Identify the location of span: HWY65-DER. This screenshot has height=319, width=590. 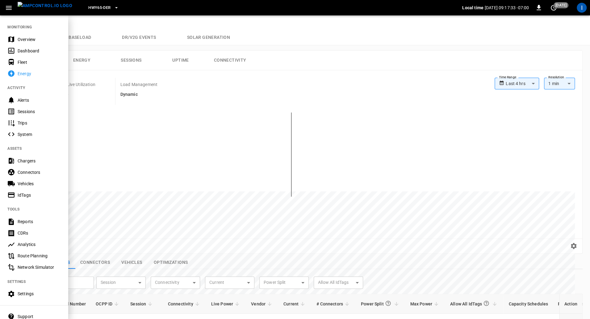
(99, 8).